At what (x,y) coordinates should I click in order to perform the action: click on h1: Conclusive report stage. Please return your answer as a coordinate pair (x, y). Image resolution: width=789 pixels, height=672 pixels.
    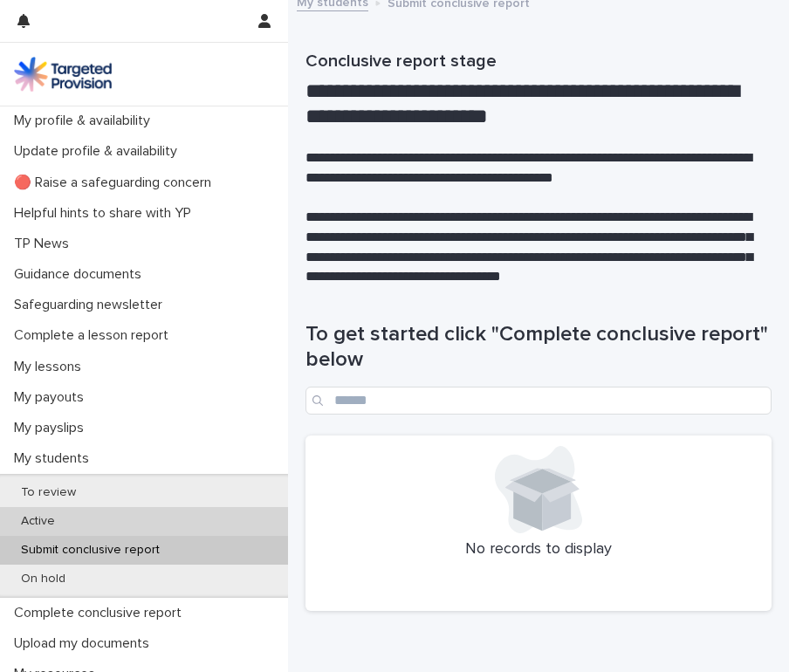
    Looking at the image, I should click on (532, 61).